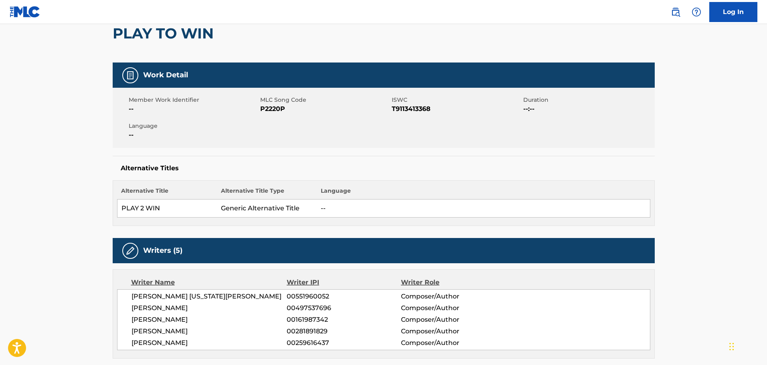 The height and width of the screenshot is (365, 767). What do you see at coordinates (325, 109) in the screenshot?
I see `span: P2220P` at bounding box center [325, 109].